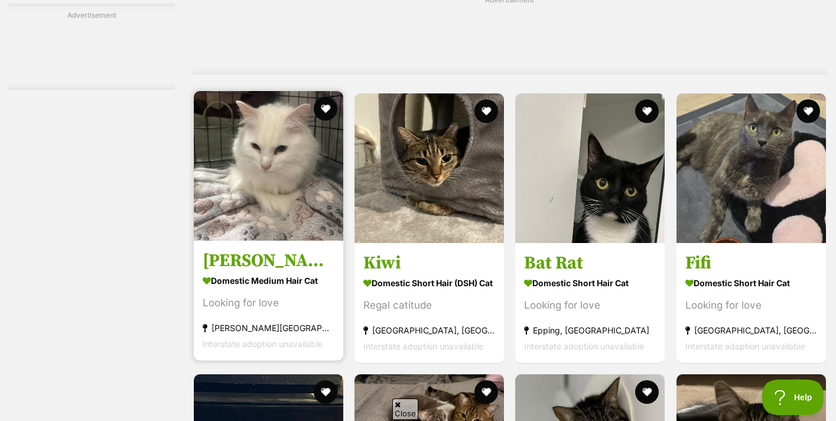 The width and height of the screenshot is (836, 421). I want to click on h3: Bat Rat, so click(590, 263).